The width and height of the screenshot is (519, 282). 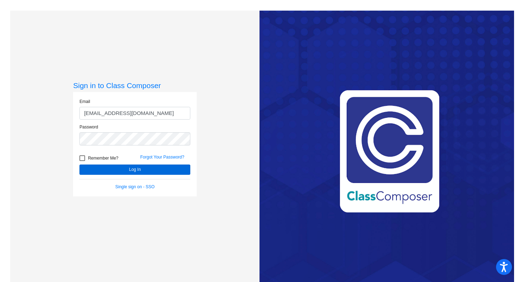 What do you see at coordinates (162, 157) in the screenshot?
I see `a: Forgot Your Password?` at bounding box center [162, 157].